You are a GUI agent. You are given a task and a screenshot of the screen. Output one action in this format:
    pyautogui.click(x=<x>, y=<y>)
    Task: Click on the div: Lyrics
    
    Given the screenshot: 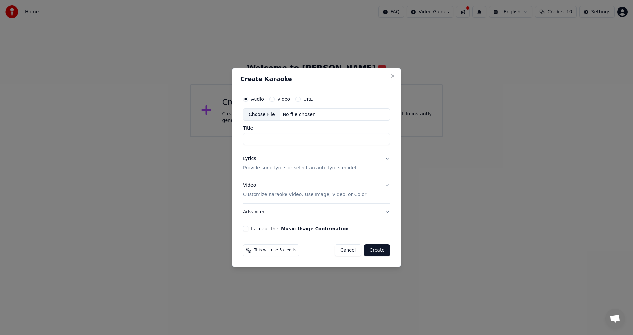 What is the action you would take?
    pyautogui.click(x=249, y=159)
    